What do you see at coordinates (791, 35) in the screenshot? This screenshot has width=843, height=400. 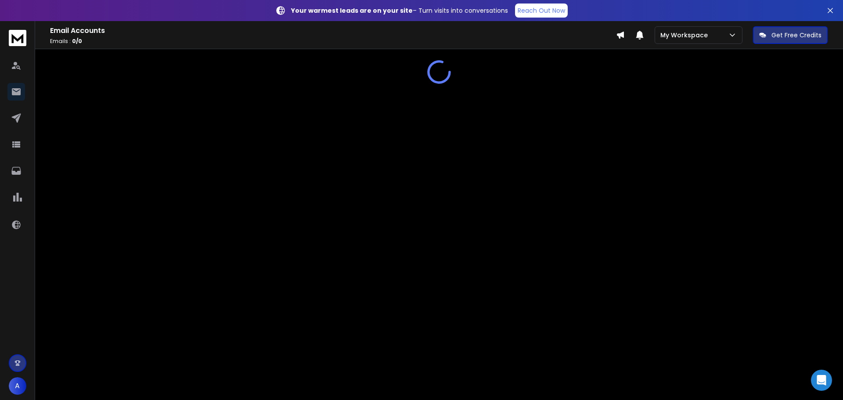 I see `button: Get Free Credits` at bounding box center [791, 35].